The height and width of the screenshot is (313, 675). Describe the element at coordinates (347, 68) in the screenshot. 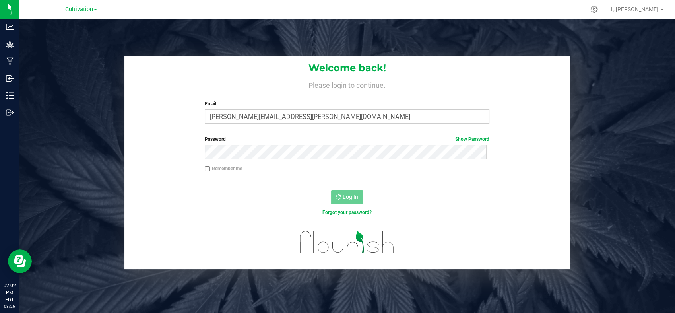

I see `h1: Welcome back!` at that location.